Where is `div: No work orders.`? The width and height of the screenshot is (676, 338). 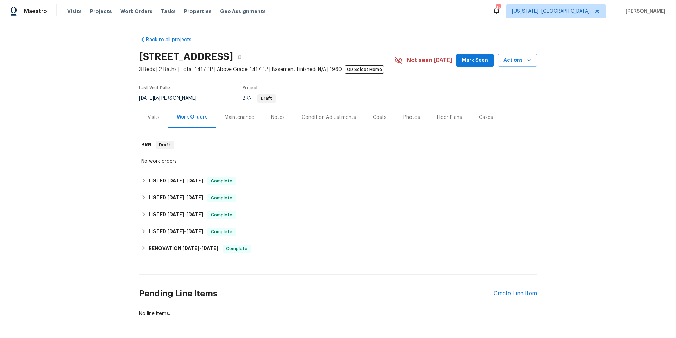
div: No work orders. is located at coordinates (338, 161).